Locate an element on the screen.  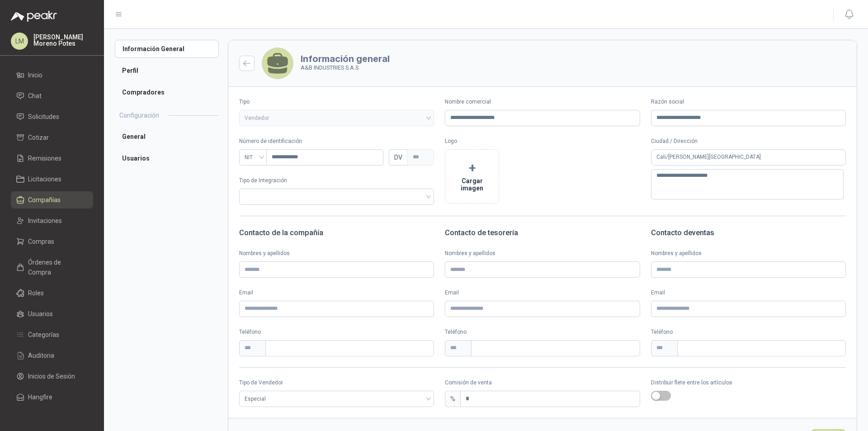
span: Compañías is located at coordinates (44, 200).